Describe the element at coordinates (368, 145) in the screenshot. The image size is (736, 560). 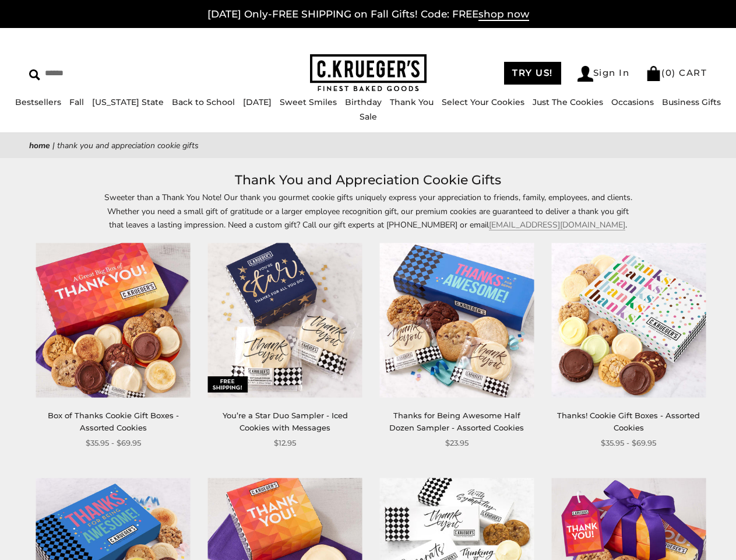
I see `nav: breadcrumbs` at that location.